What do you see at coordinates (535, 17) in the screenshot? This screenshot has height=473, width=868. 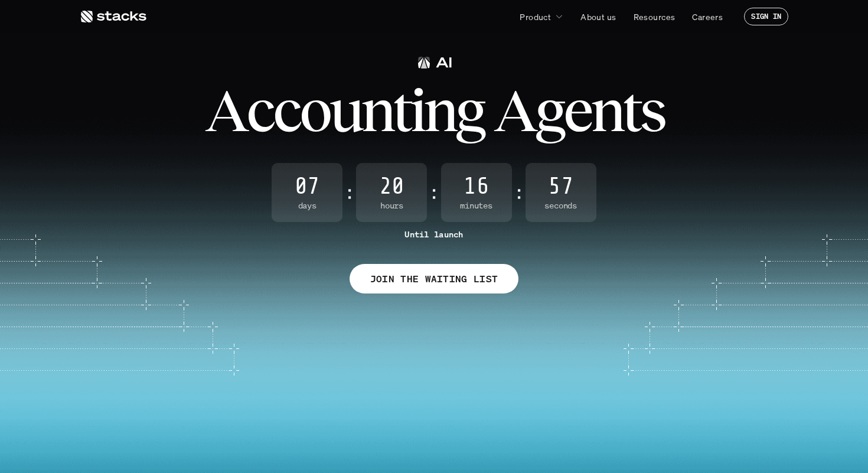 I see `p: Product` at bounding box center [535, 17].